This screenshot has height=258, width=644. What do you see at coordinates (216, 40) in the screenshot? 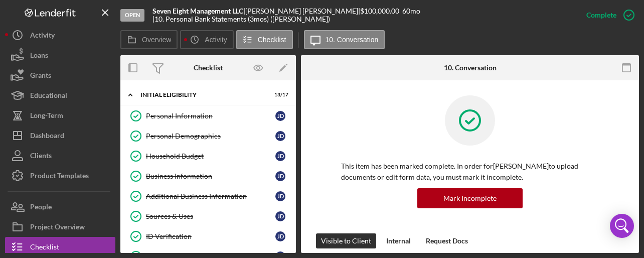
I see `label: Activity` at bounding box center [216, 40].